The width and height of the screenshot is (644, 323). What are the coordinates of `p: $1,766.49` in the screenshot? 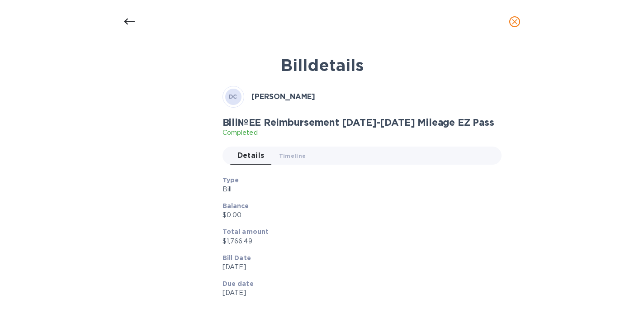 It's located at (359, 241).